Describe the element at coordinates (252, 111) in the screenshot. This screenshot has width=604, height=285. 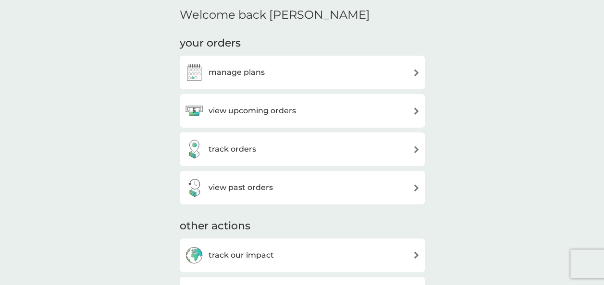
I see `h3: view upcoming orders` at that location.